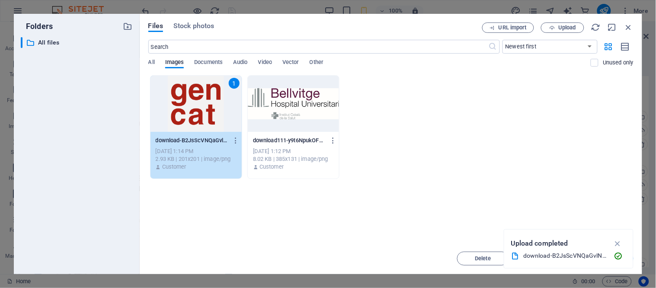  I want to click on p: Upload completed, so click(540, 244).